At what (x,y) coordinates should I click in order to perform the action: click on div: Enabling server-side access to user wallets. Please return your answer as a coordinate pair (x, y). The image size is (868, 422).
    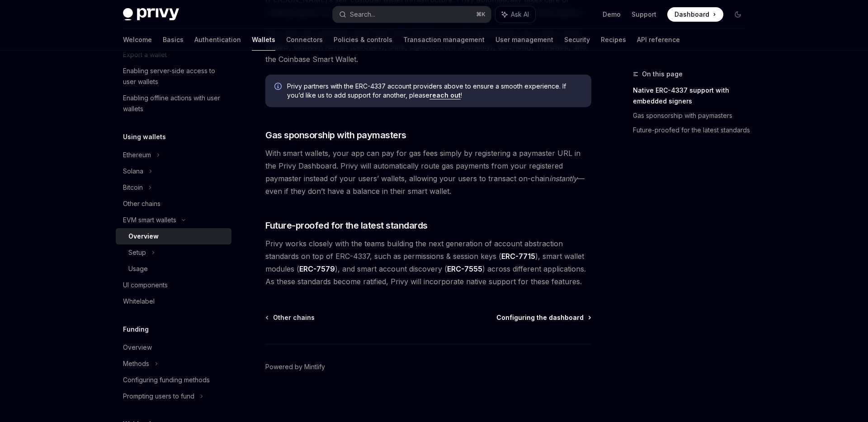
    Looking at the image, I should click on (175, 76).